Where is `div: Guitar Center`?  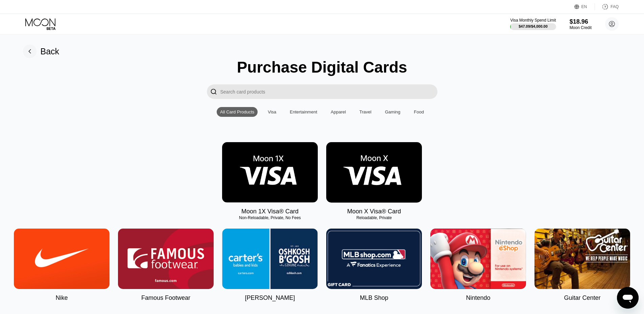
div: Guitar Center is located at coordinates (582, 298).